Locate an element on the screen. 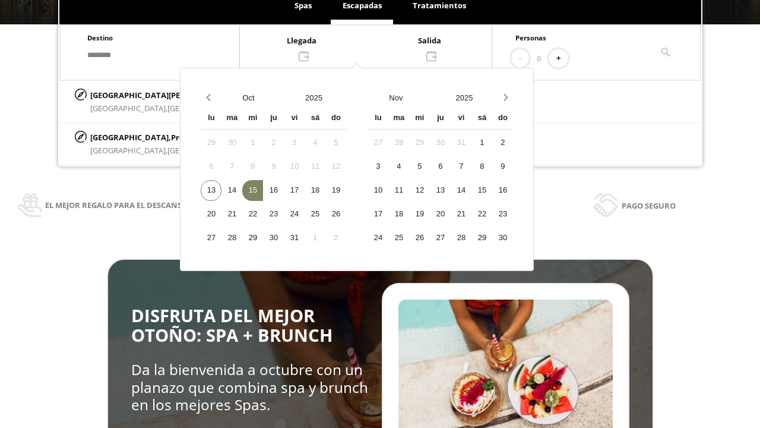 The width and height of the screenshot is (760, 428). span: 0 is located at coordinates (539, 58).